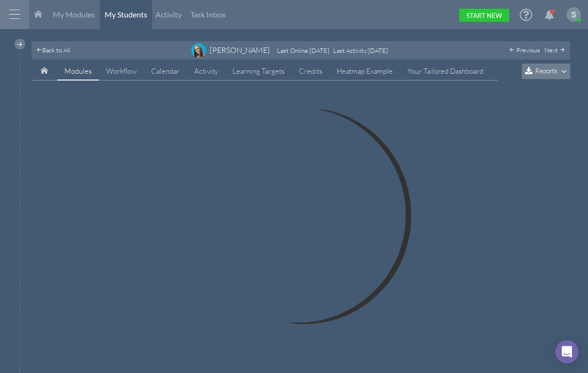 Image resolution: width=588 pixels, height=373 pixels. Describe the element at coordinates (546, 71) in the screenshot. I see `button: Reports` at that location.